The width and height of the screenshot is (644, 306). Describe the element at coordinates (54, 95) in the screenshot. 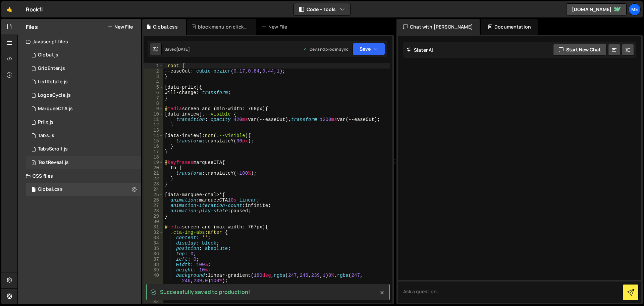

I see `div: LogosCycle.js` at that location.